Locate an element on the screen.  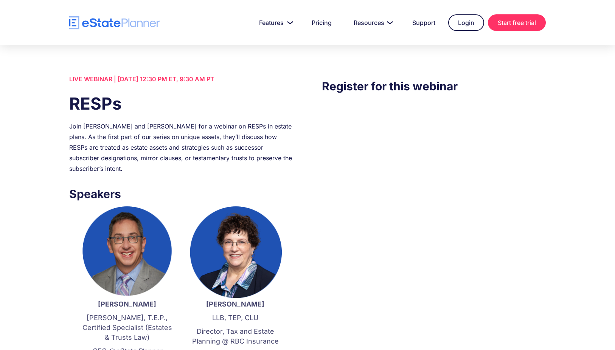
a: Support is located at coordinates (424, 23).